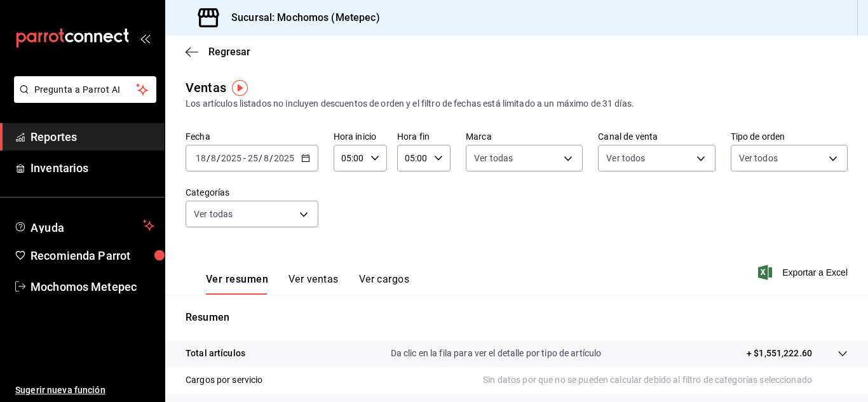  Describe the element at coordinates (252, 192) in the screenshot. I see `label: Categorías` at that location.